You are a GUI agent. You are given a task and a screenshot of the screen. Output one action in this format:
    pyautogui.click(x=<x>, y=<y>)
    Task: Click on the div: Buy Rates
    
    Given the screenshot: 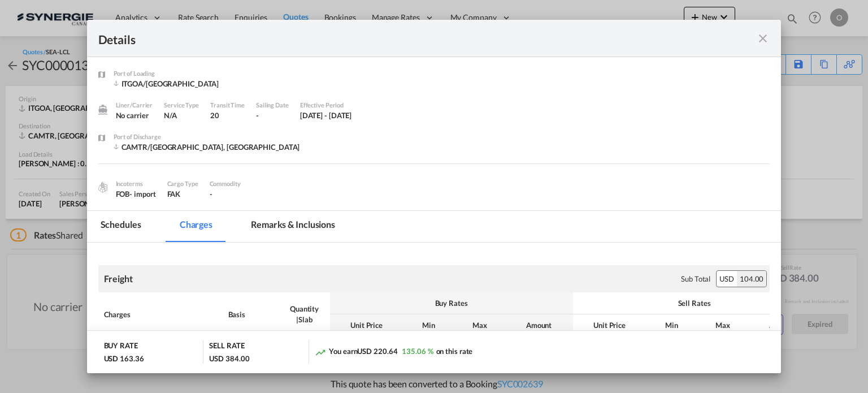 What is the action you would take?
    pyautogui.click(x=452, y=303)
    